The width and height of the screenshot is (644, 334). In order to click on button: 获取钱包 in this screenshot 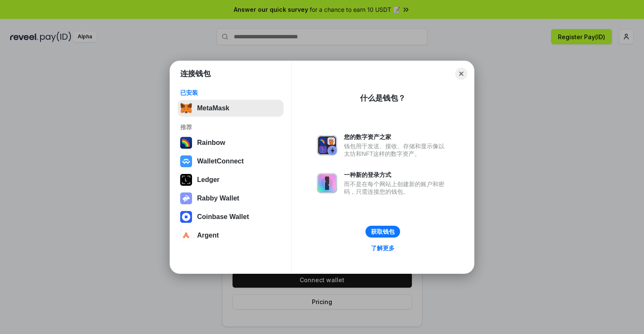, I will do `click(383, 232)`.